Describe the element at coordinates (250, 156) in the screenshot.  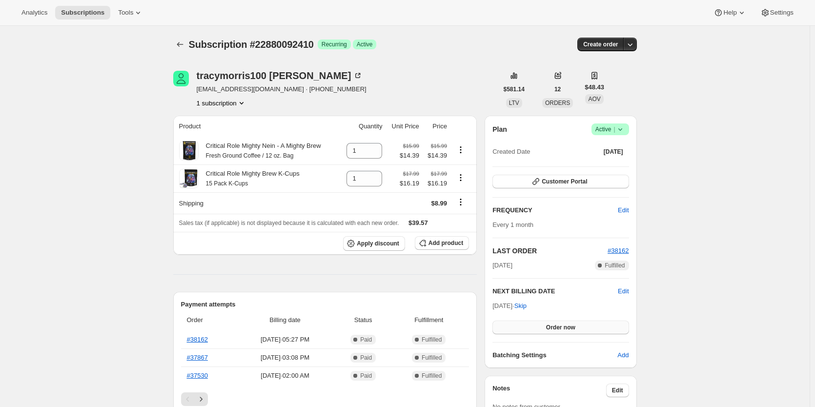
I see `small: Fresh Ground Coffee / 12 oz. Bag` at that location.